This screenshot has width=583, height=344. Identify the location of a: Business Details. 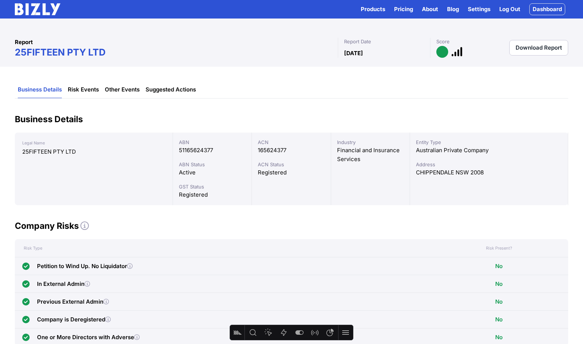
(40, 90).